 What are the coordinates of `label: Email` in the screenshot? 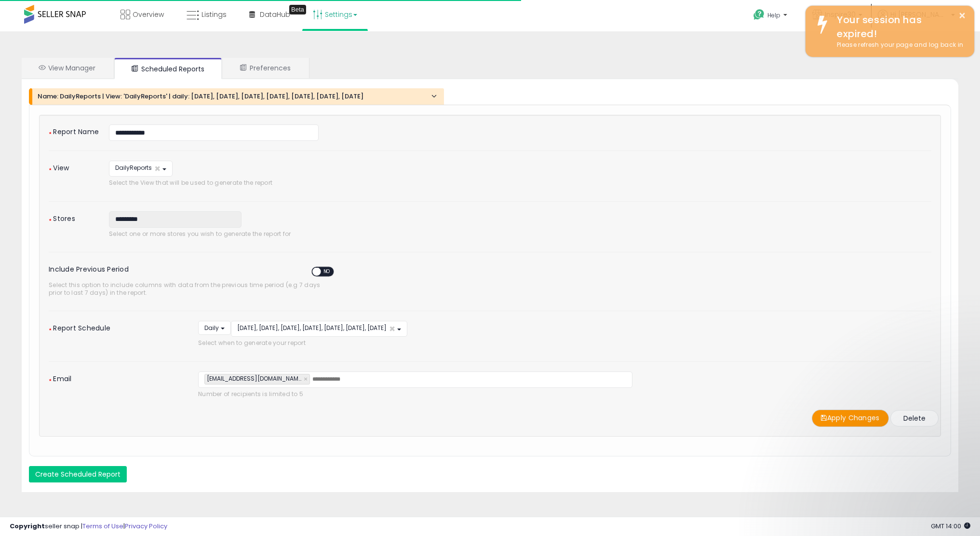 It's located at (117, 376).